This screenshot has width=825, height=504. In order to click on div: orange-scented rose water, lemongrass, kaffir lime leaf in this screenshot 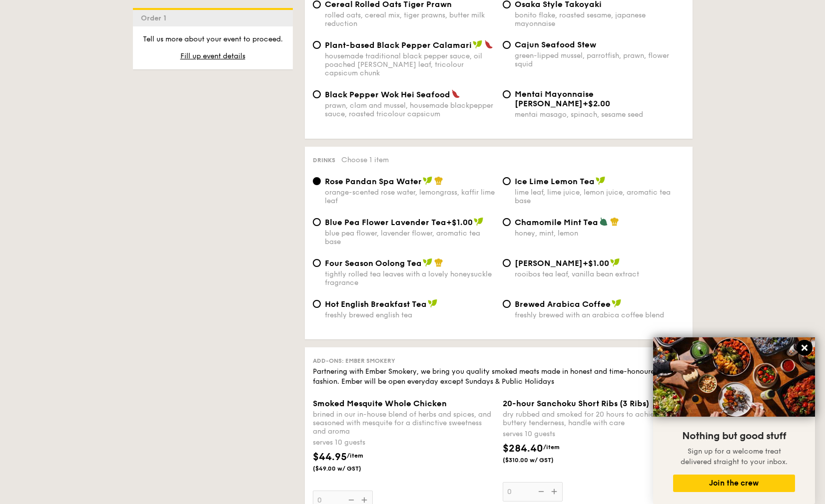, I will do `click(410, 197)`.